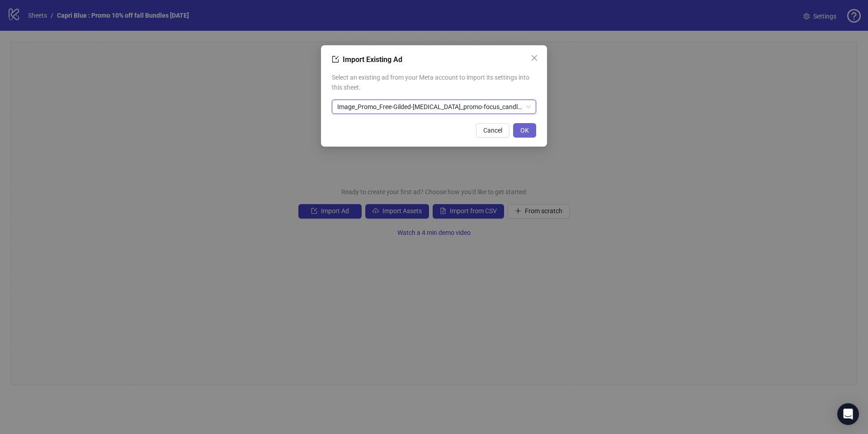 Image resolution: width=868 pixels, height=434 pixels. What do you see at coordinates (492, 130) in the screenshot?
I see `button: Cancel` at bounding box center [492, 130].